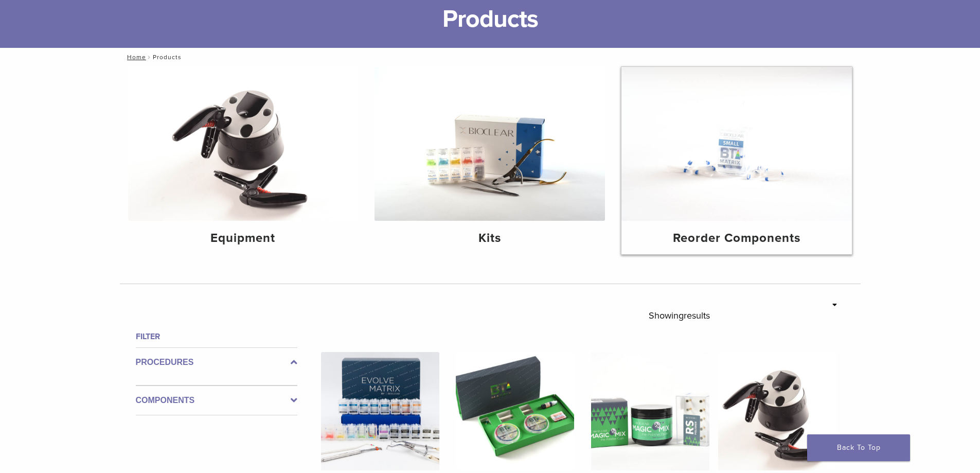  Describe the element at coordinates (490, 160) in the screenshot. I see `a: Kits` at that location.